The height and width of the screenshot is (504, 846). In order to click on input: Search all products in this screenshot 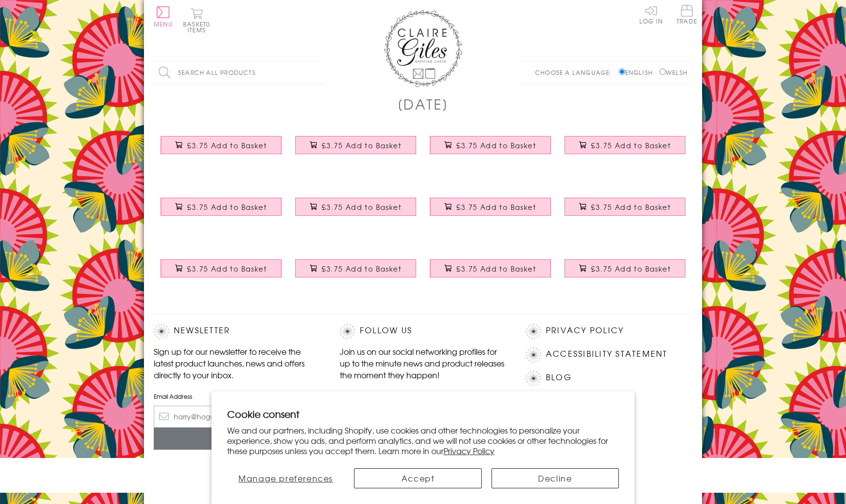, I will do `click(240, 72)`.